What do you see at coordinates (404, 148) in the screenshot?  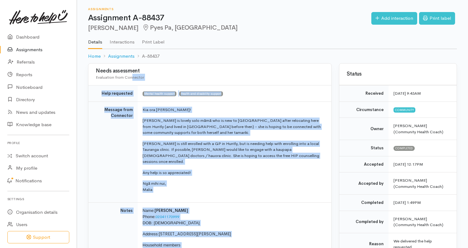 I see `span: Completed` at bounding box center [404, 148].